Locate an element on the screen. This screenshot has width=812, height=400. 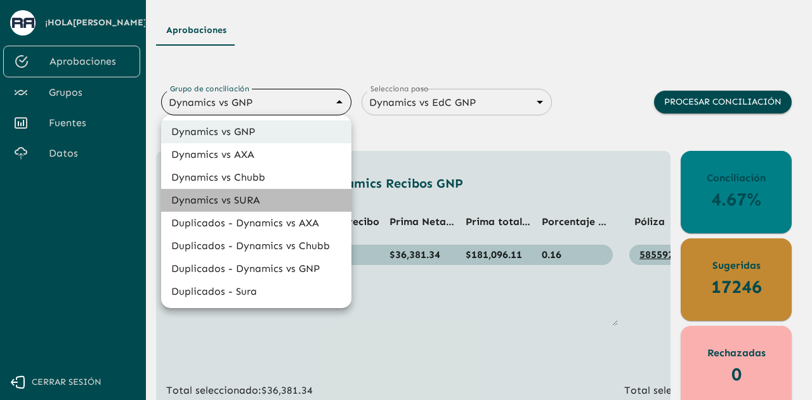
li: Duplicados - Dynamics vs Chubb is located at coordinates (256, 246).